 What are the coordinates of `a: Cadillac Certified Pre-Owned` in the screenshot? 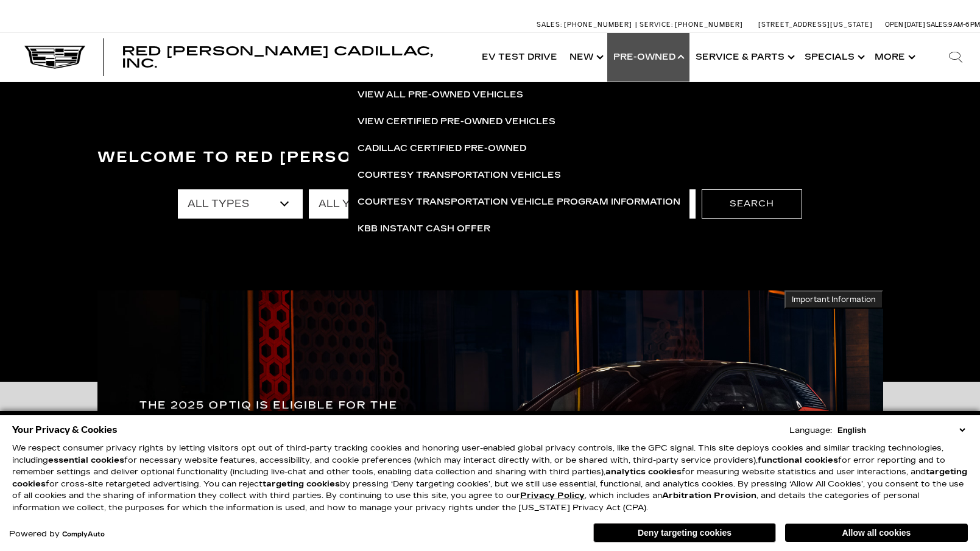 It's located at (519, 148).